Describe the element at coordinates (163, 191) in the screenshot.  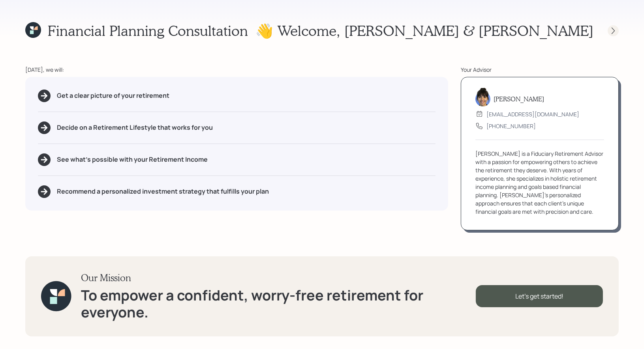
I see `h5: Recommend a personalized investment strategy that fulfills your plan` at that location.